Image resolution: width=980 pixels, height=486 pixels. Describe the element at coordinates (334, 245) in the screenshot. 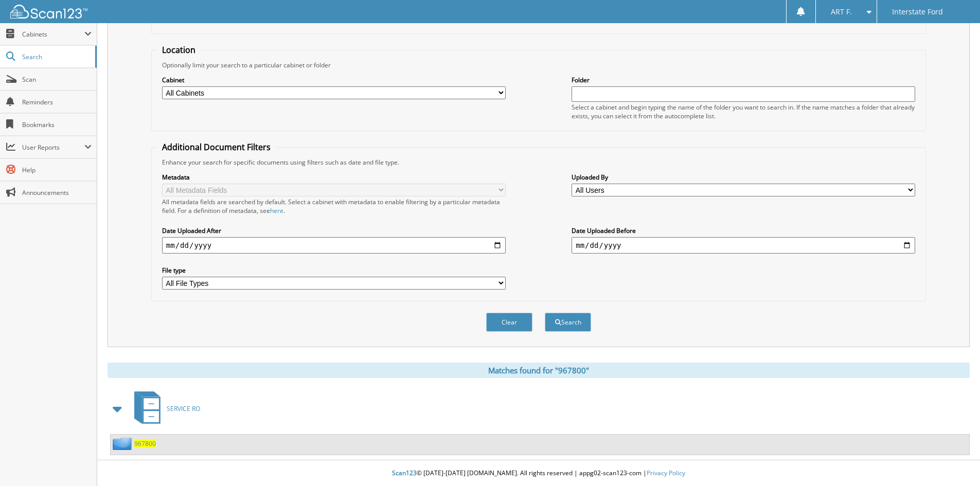

I see `input: start` at that location.